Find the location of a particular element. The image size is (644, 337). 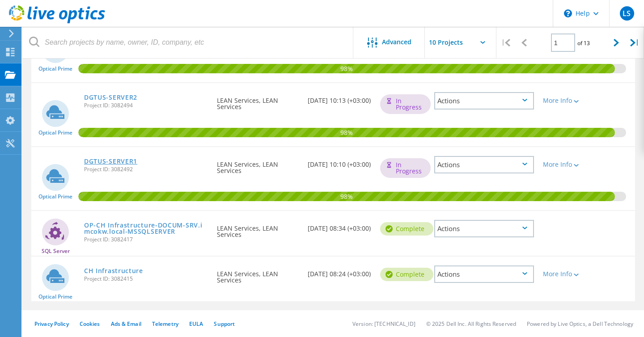

span: Project ID: 3082494 is located at coordinates (146, 105).